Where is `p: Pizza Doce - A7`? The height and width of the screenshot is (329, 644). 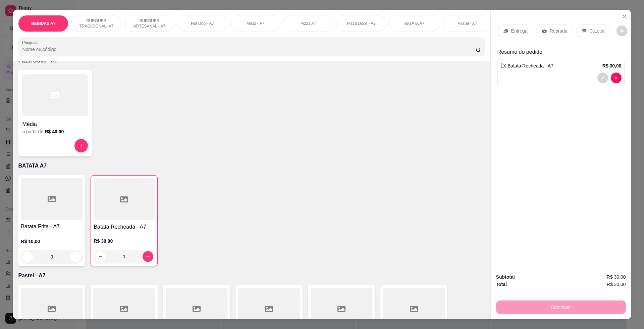 p: Pizza Doce - A7 is located at coordinates (361, 24).